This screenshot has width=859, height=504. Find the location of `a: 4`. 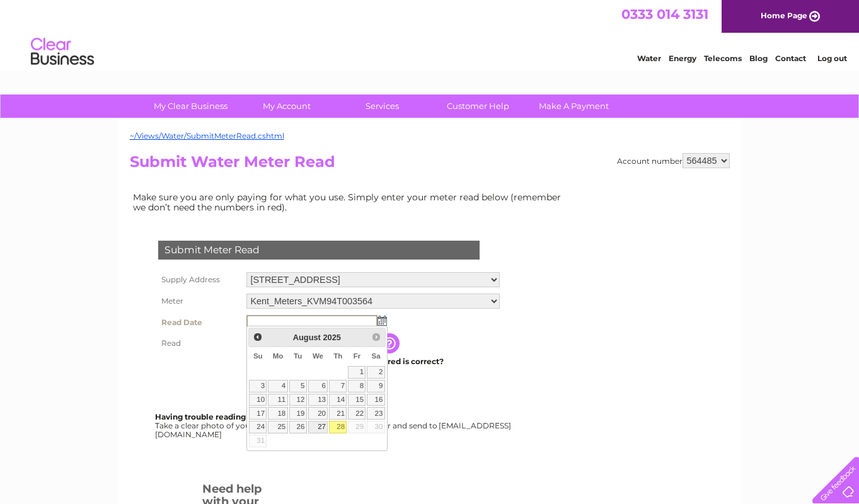

a: 4 is located at coordinates (277, 386).